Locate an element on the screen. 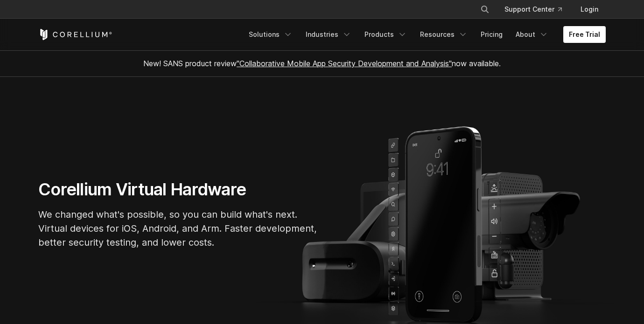 Image resolution: width=644 pixels, height=324 pixels. a: Free Trial is located at coordinates (584, 34).